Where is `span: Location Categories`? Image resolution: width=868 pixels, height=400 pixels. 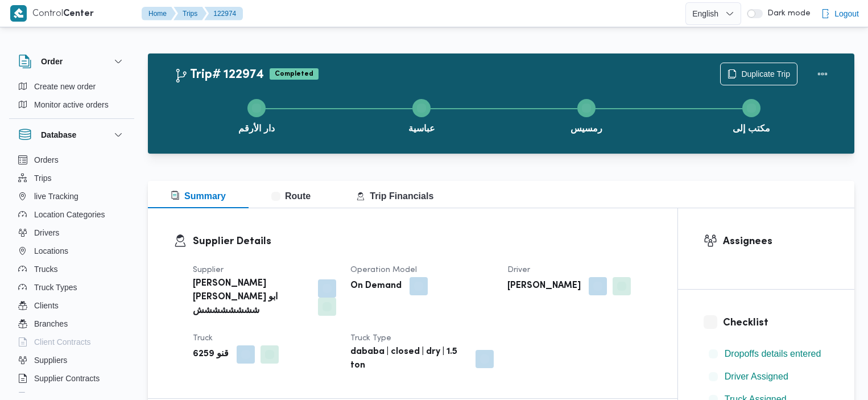
span: Location Categories is located at coordinates (69, 214).